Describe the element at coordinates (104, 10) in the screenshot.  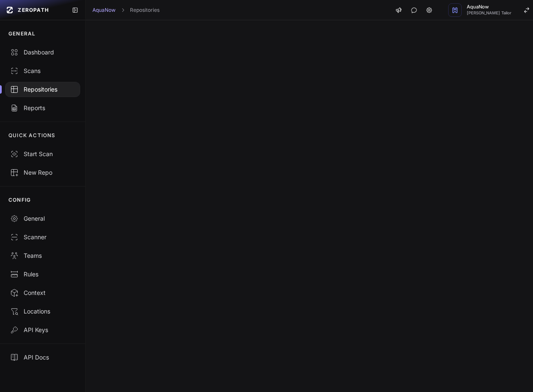
I see `a: AquaNow` at that location.